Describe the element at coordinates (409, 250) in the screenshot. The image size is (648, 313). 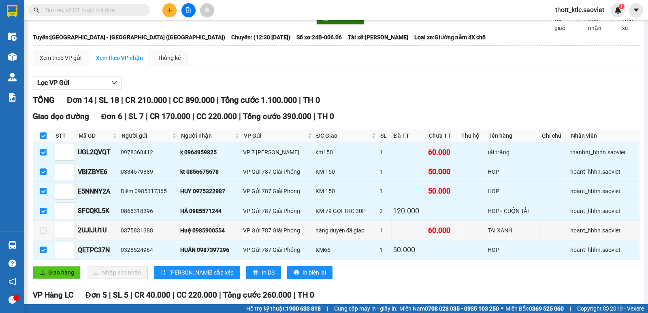
I see `div: 50.000` at that location.